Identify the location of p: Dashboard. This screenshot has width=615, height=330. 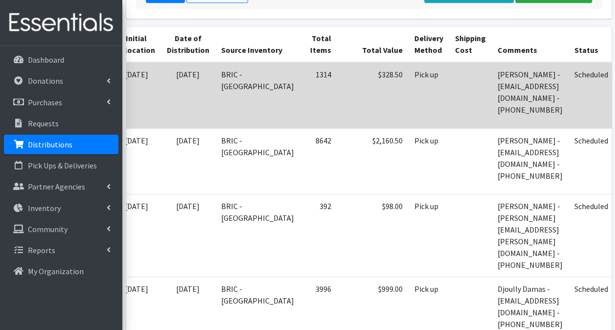
(46, 60).